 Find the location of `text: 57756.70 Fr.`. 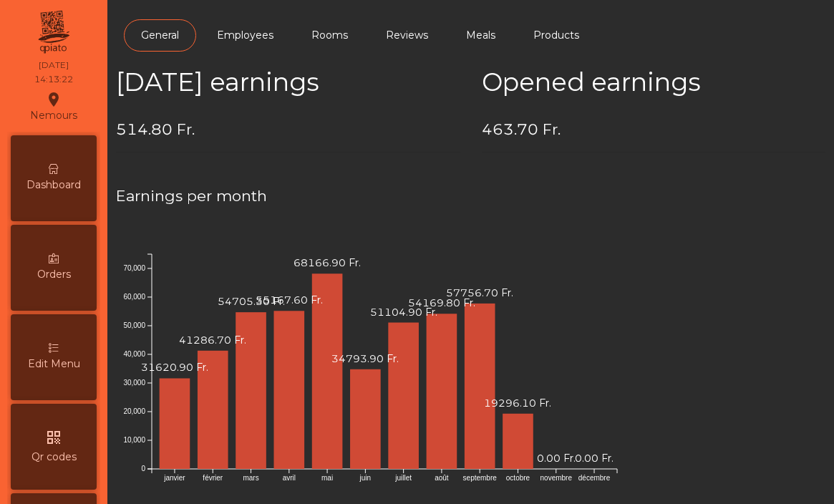

text: 57756.70 Fr. is located at coordinates (480, 293).